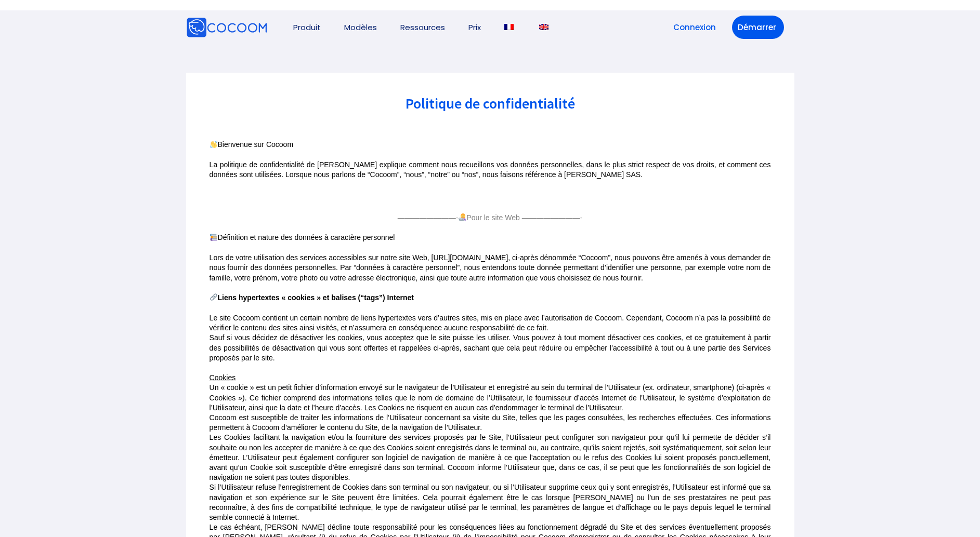 The image size is (980, 537). What do you see at coordinates (490, 218) in the screenshot?
I see `span: ————————- Pour le site Web ————————-` at bounding box center [490, 218].